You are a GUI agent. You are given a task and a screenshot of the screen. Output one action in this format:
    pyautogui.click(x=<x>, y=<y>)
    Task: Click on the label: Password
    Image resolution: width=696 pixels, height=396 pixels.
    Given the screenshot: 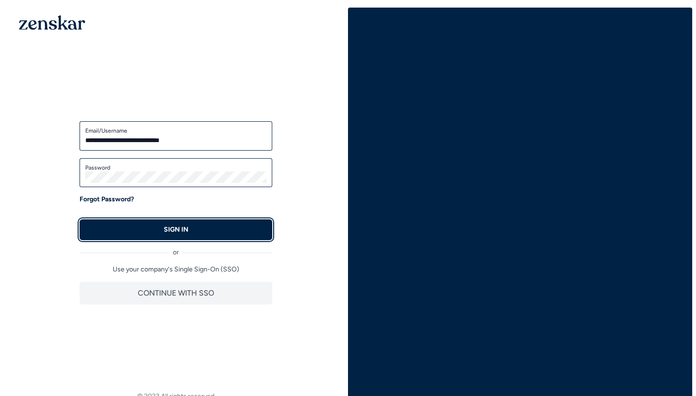 What is the action you would take?
    pyautogui.click(x=176, y=168)
    